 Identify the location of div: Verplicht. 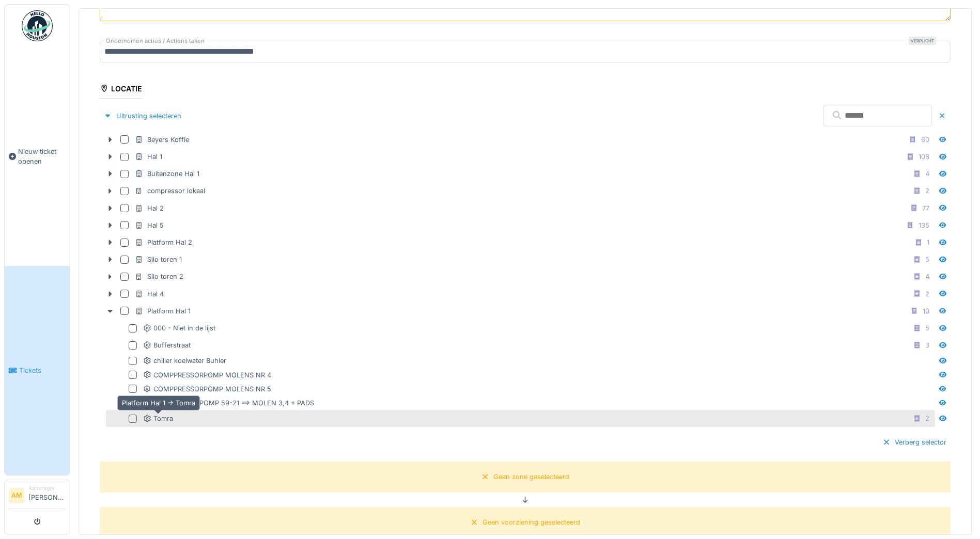
(922, 41).